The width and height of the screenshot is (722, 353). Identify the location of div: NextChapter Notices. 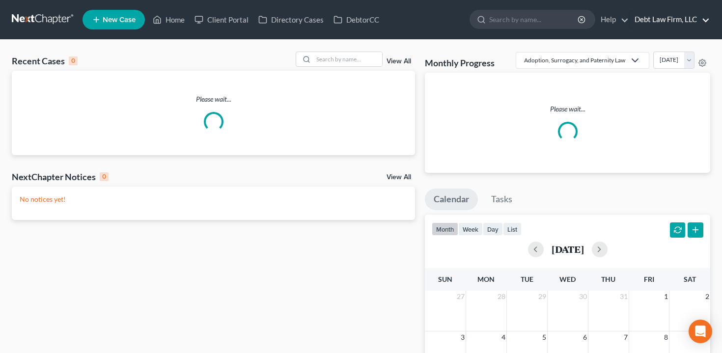
(60, 177).